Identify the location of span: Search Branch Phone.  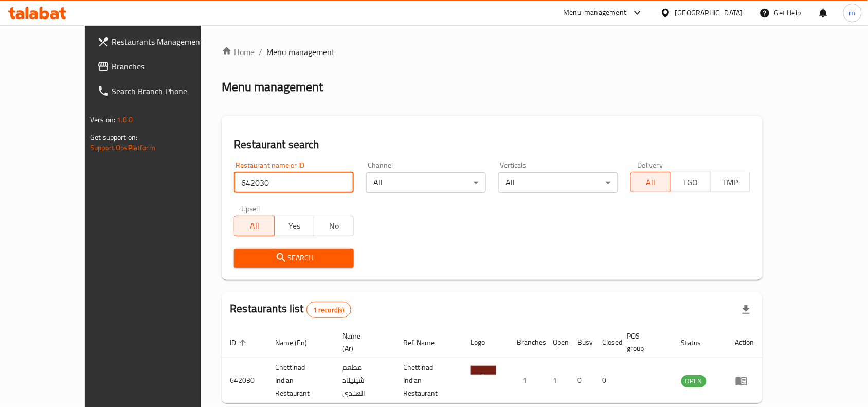
(167, 91).